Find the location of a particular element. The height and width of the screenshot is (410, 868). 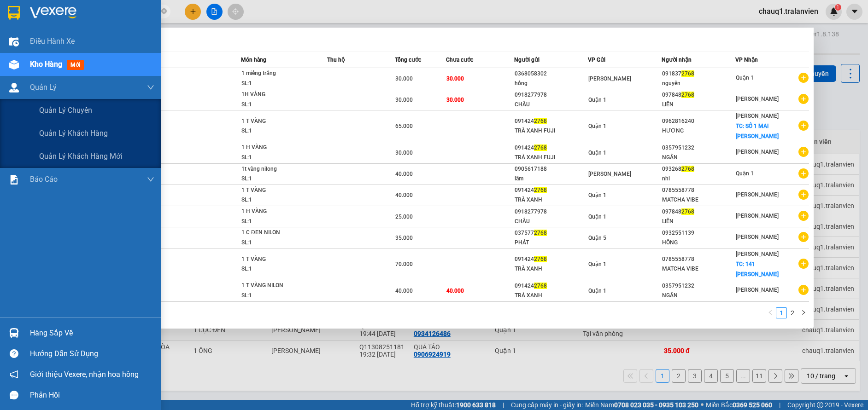

li: 1 is located at coordinates (781, 313).